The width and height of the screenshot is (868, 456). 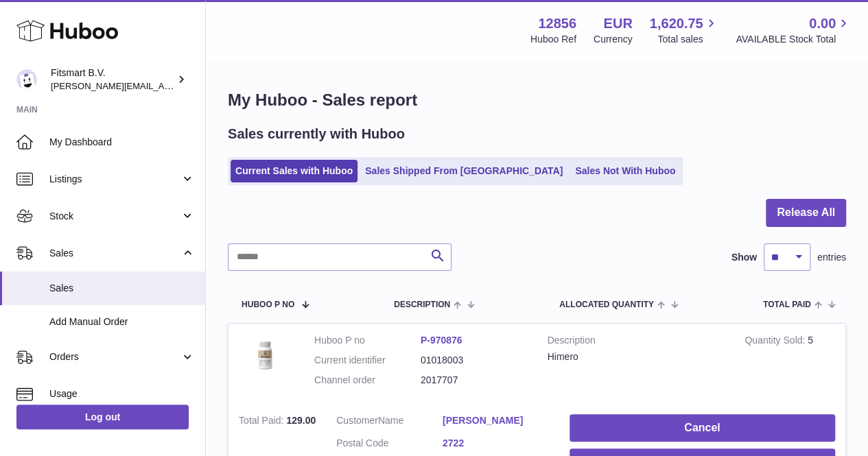 What do you see at coordinates (793, 39) in the screenshot?
I see `span: AVAILABLE Stock Total` at bounding box center [793, 39].